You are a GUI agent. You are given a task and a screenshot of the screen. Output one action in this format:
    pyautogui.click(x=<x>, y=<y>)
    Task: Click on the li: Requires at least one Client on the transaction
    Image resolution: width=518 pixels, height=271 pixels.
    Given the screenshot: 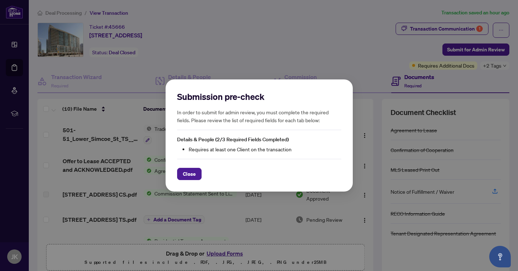 What is the action you would take?
    pyautogui.click(x=265, y=149)
    